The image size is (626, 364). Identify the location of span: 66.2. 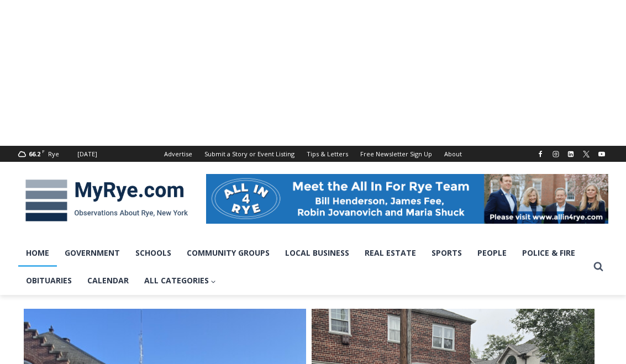
(34, 153).